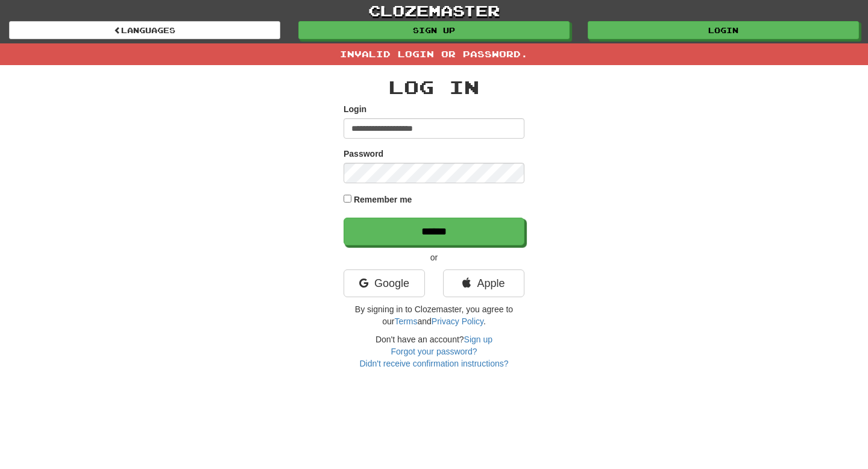 The height and width of the screenshot is (469, 868). Describe the element at coordinates (382, 199) in the screenshot. I see `label: Remember me` at that location.